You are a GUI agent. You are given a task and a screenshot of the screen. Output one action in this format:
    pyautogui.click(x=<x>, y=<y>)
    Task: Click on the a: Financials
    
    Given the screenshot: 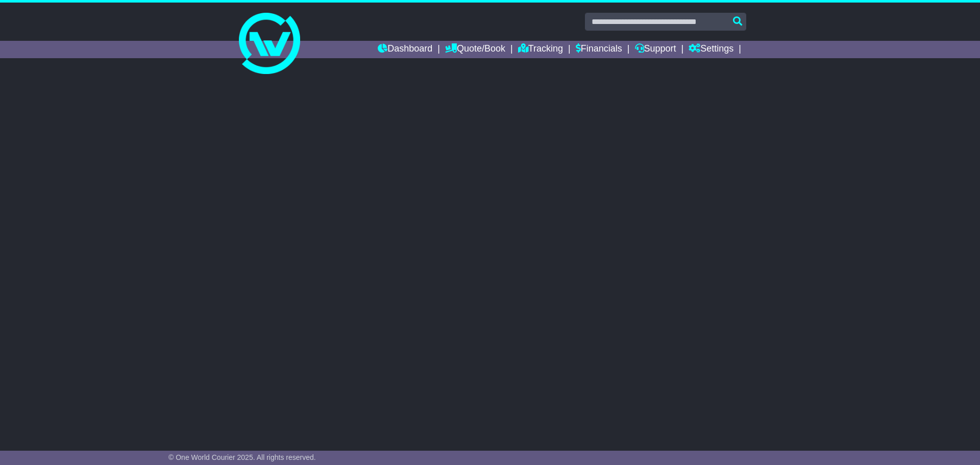 What is the action you would take?
    pyautogui.click(x=599, y=50)
    